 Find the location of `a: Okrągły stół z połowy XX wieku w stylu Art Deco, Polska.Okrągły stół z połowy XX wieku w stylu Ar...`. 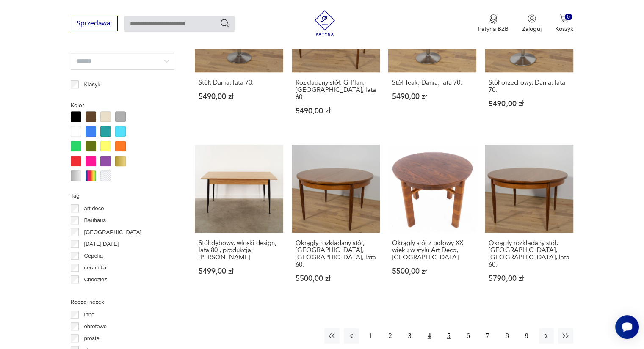

a: Okrągły stół z połowy XX wieku w stylu Art Deco, Polska.Okrągły stół z połowy XX wieku w stylu Ar... is located at coordinates (433, 222).